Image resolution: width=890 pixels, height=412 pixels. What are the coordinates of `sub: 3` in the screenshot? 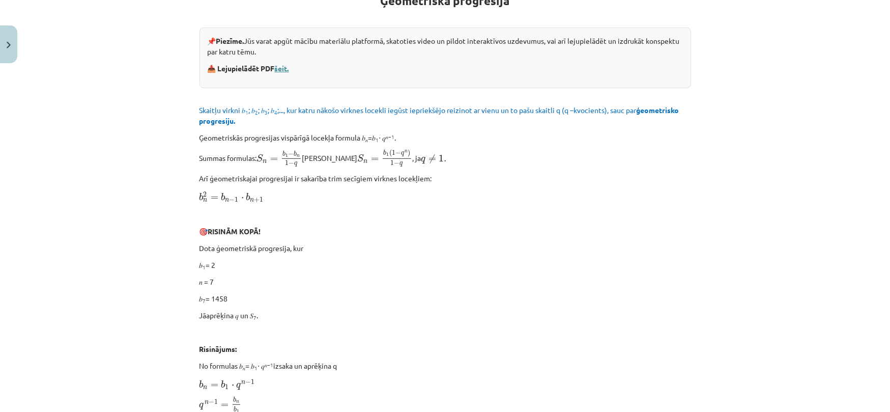 It's located at (267, 112).